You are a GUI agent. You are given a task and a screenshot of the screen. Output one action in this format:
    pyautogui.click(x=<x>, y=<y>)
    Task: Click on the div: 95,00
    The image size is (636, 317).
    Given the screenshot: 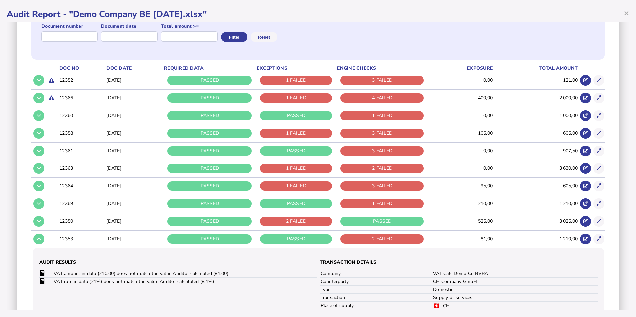 What is the action you would take?
    pyautogui.click(x=460, y=186)
    